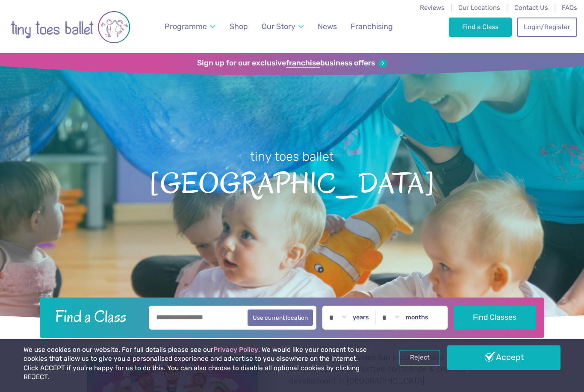  Describe the element at coordinates (280, 317) in the screenshot. I see `button: Use current location` at that location.